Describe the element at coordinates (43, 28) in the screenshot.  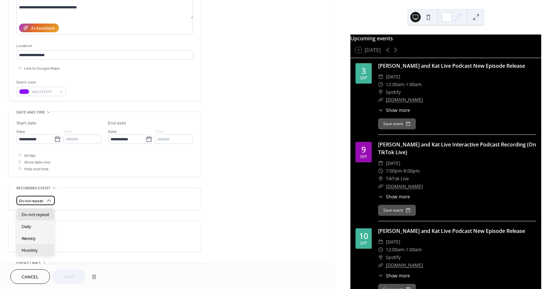
I see `div: AI Assistant` at that location.